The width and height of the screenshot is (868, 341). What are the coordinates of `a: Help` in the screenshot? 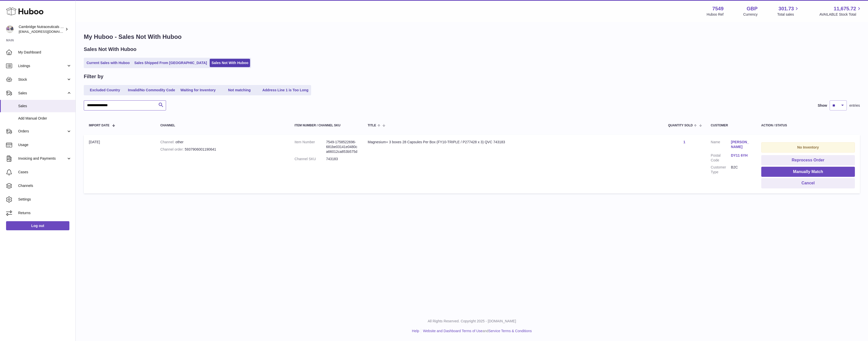 It's located at (416, 331).